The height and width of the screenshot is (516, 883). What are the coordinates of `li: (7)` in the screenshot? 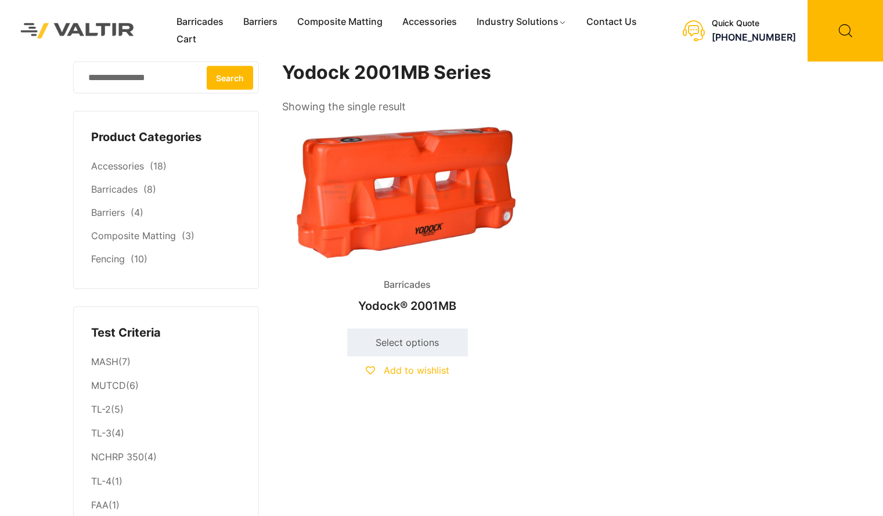 It's located at (166, 362).